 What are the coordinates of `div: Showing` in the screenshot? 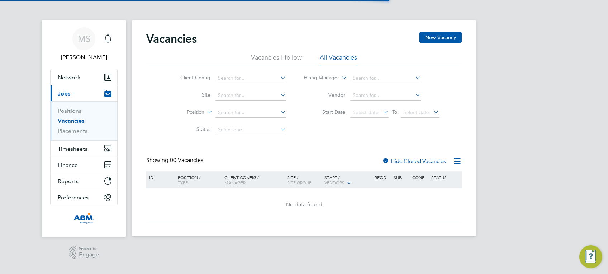 It's located at (175, 160).